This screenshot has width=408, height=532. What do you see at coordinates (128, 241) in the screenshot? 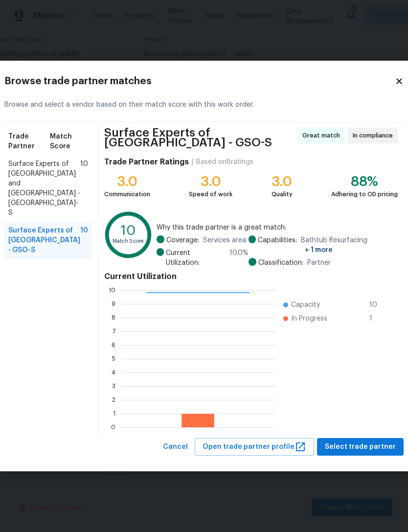
I see `text: Match Score` at bounding box center [128, 241].